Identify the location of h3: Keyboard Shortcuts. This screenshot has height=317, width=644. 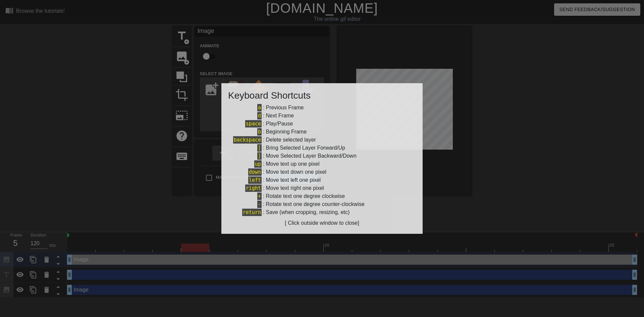
(322, 95).